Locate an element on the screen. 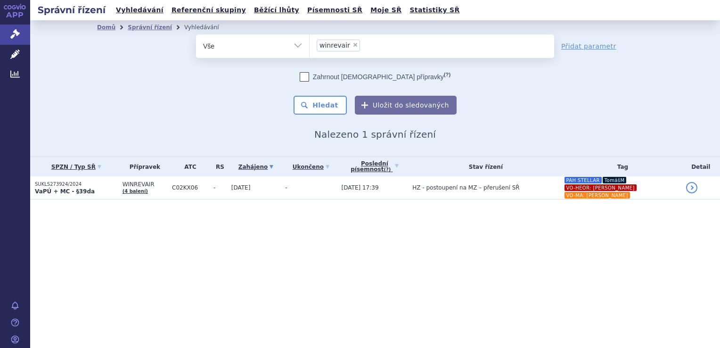 Image resolution: width=720 pixels, height=348 pixels. strong: VaPÚ + MC - §39da is located at coordinates (65, 191).